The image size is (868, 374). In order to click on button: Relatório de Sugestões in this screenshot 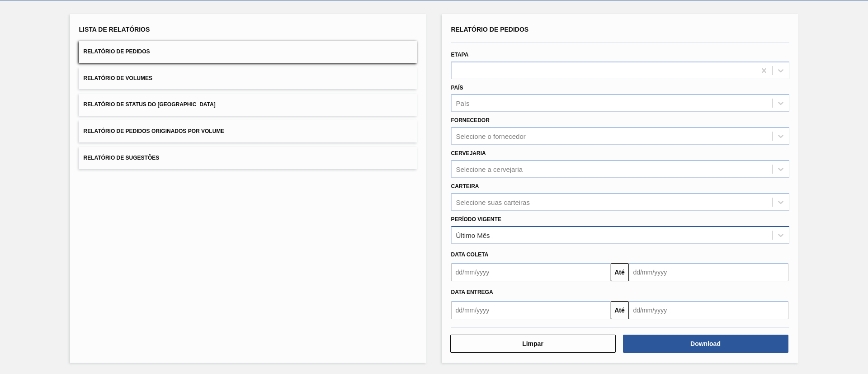, I will do `click(248, 158)`.